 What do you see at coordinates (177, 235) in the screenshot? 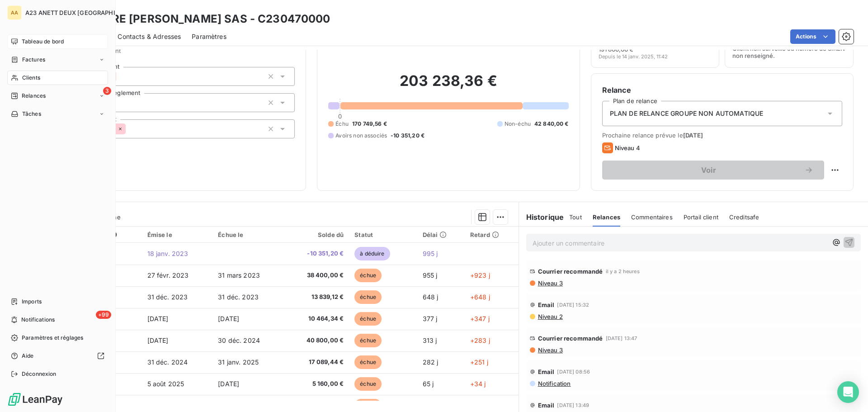
I see `div: Émise le` at bounding box center [177, 235].